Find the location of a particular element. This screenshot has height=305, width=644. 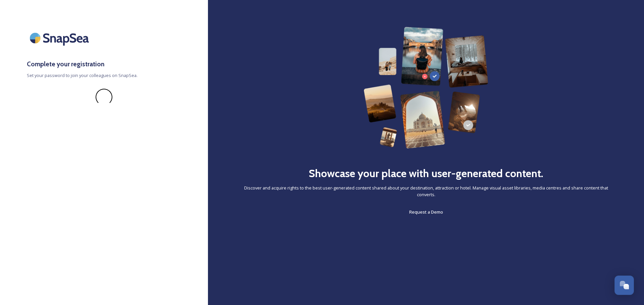

img: SnapSea Logo is located at coordinates (60, 38).